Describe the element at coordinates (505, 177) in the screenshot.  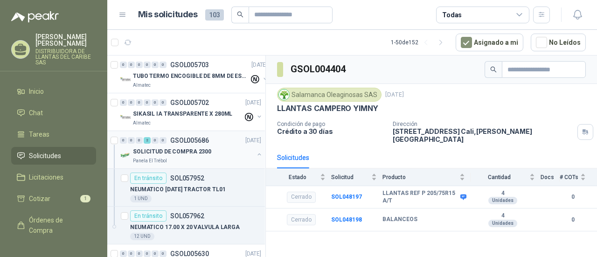
I see `th: Cantidad` at that location.